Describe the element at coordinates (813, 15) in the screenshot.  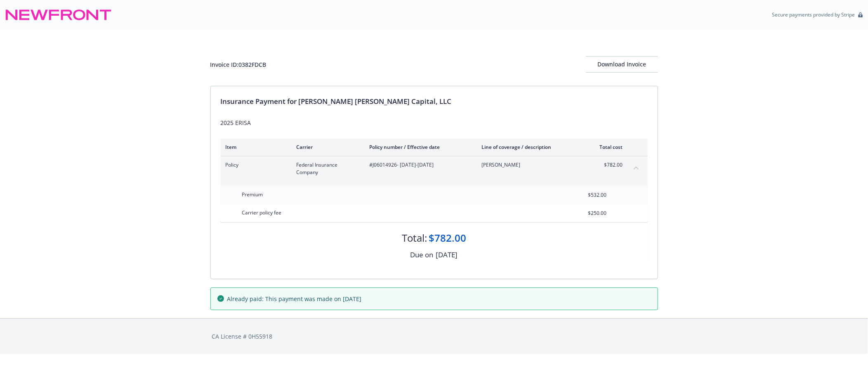
I see `p: Secure payments provided by Stripe` at that location.